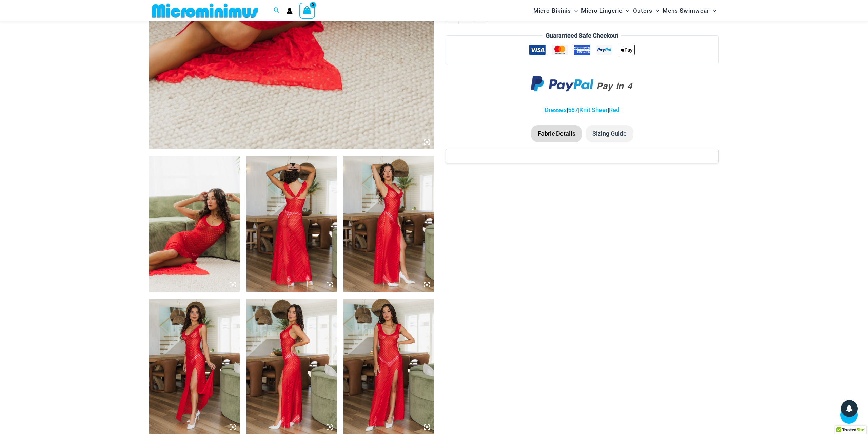 This screenshot has height=434, width=868. Describe the element at coordinates (642, 10) in the screenshot. I see `span: Outers` at that location.